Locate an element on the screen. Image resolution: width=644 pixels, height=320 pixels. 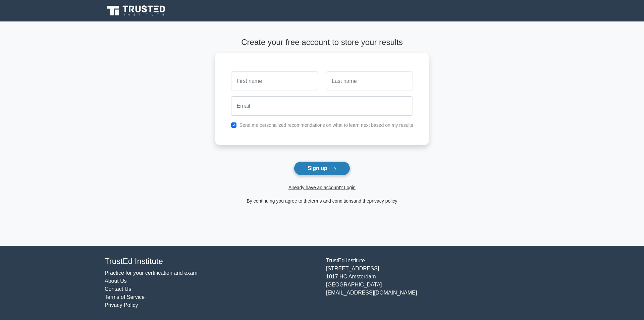
a: privacy policy is located at coordinates (383, 201).